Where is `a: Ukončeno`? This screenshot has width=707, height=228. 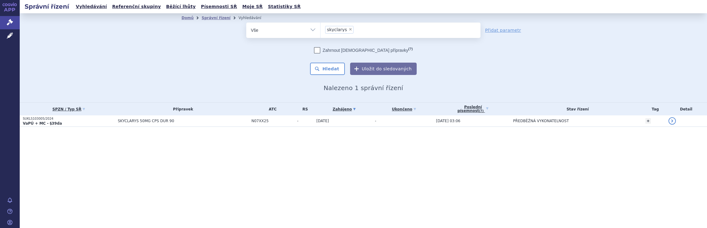
a: Ukončeno is located at coordinates (404, 109).